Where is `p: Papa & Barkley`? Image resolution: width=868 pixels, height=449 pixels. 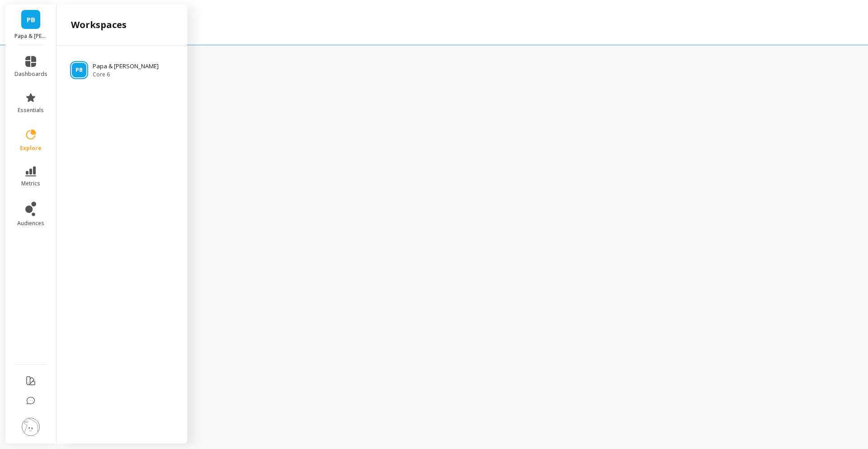 p: Papa & Barkley is located at coordinates (31, 36).